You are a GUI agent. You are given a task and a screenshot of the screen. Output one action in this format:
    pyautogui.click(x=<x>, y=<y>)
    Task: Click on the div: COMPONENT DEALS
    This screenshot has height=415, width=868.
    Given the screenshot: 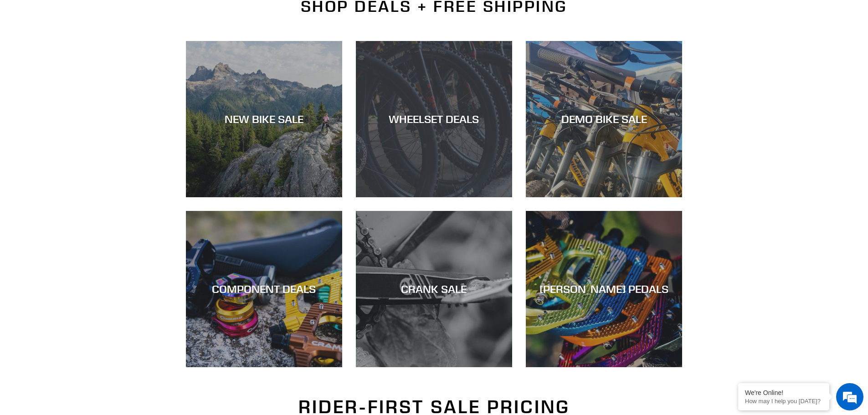 What is the action you would take?
    pyautogui.click(x=264, y=289)
    